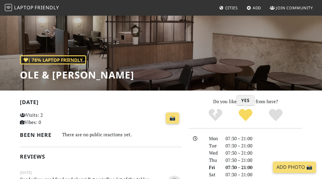 The width and height of the screenshot is (322, 179). I want to click on a: Cities, so click(228, 8).